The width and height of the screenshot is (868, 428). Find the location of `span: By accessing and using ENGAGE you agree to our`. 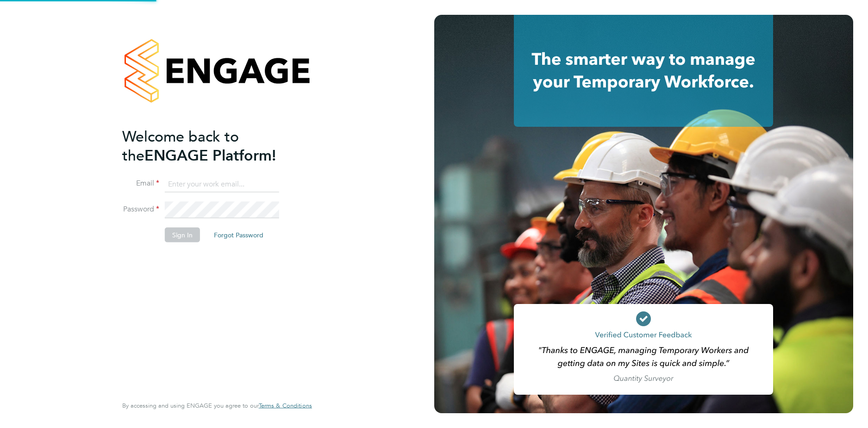

span: By accessing and using ENGAGE you agree to our is located at coordinates (217, 405).